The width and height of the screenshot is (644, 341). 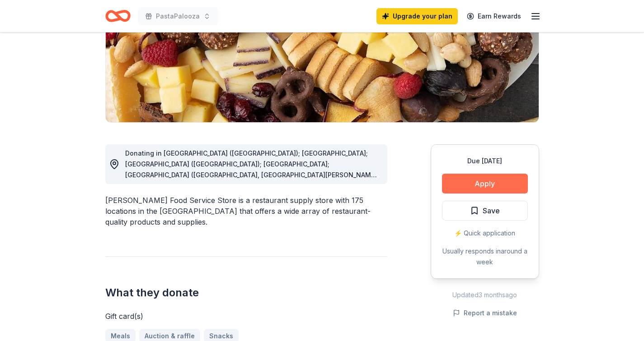 What do you see at coordinates (485, 184) in the screenshot?
I see `button: Apply` at bounding box center [485, 184].